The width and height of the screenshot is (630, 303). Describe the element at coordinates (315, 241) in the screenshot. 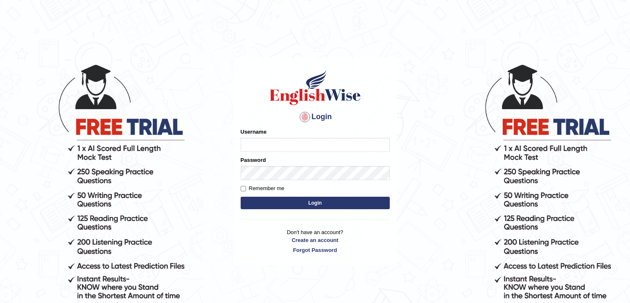

I see `p: Don't have an account?` at that location.